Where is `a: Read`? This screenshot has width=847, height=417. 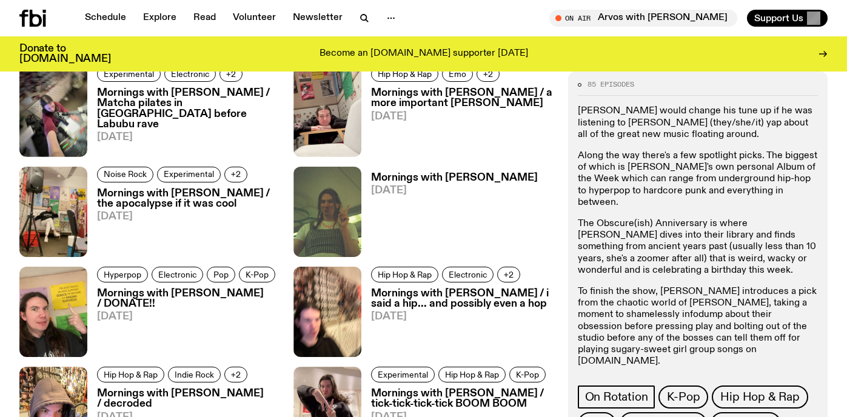 a: Read is located at coordinates (204, 18).